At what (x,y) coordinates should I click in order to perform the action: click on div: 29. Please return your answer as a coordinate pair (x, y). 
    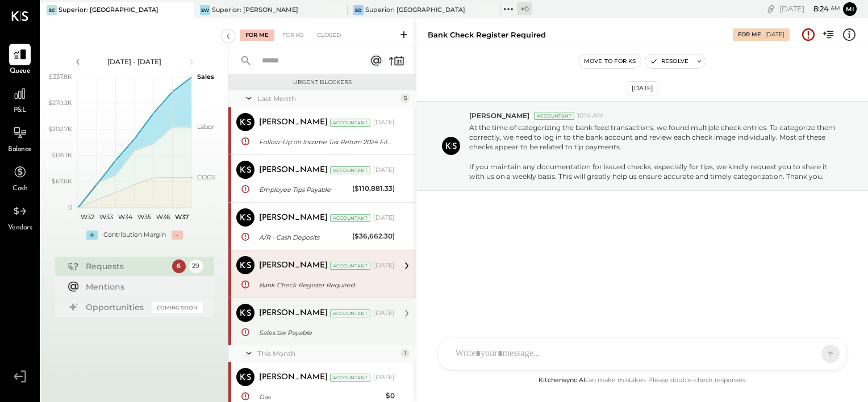
    Looking at the image, I should click on (196, 267).